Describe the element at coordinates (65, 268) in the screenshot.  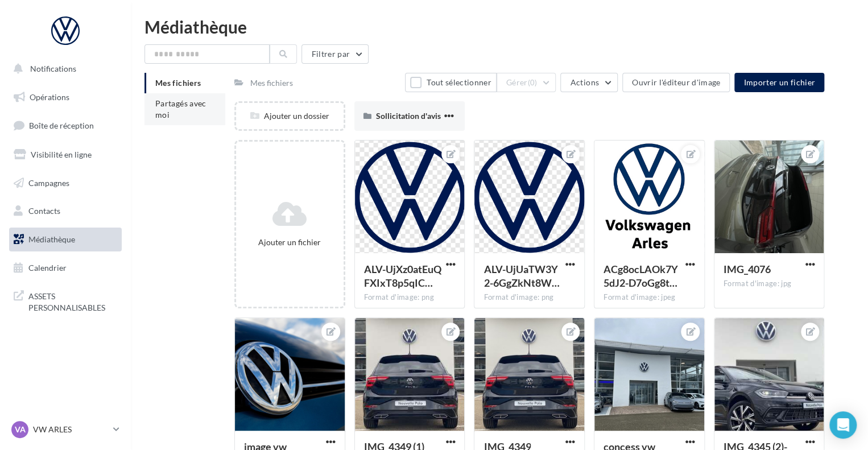
I see `a: Calendrier` at that location.